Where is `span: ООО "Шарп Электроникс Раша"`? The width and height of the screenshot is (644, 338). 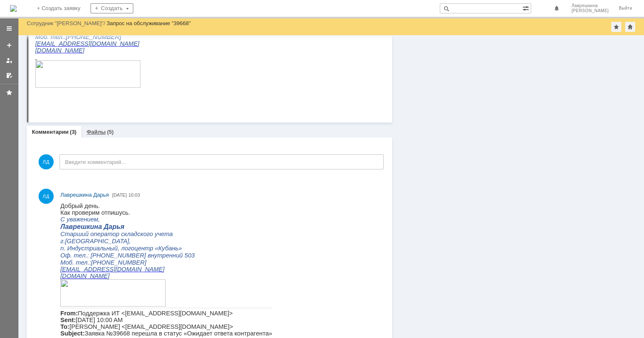 span: ООО "Шарп Электроникс Раша" is located at coordinates (50, 25).